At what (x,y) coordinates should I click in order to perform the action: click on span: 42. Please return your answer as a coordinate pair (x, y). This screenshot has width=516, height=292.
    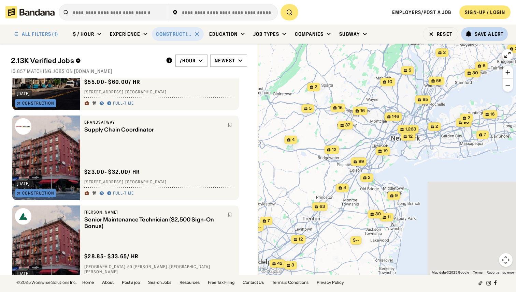
    Looking at the image, I should click on (280, 264).